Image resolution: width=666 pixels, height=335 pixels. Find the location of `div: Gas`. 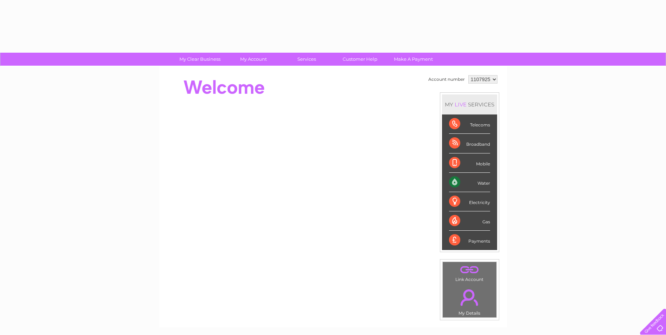

div: Gas is located at coordinates (469, 221).